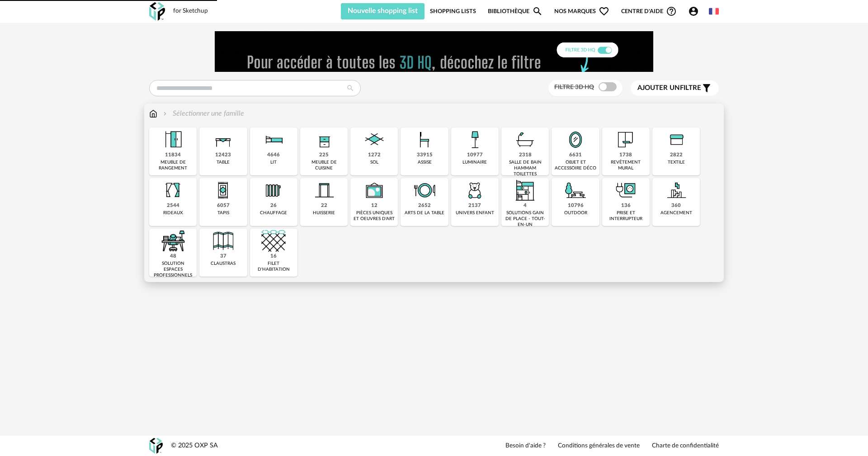  Describe the element at coordinates (274, 205) in the screenshot. I see `div: 26` at that location.